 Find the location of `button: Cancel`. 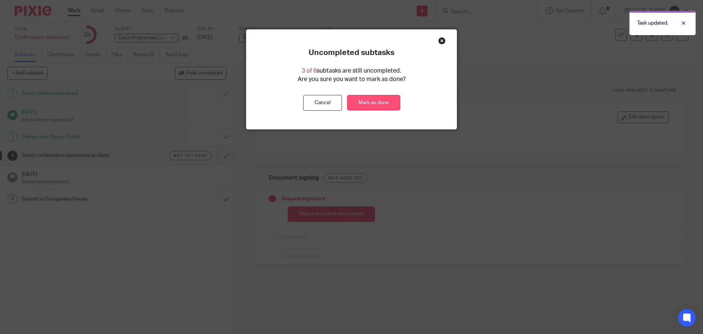

button: Cancel is located at coordinates (323, 103).